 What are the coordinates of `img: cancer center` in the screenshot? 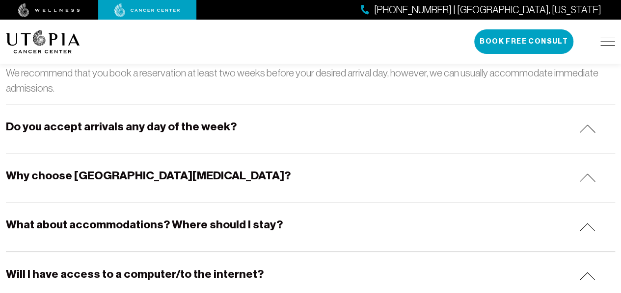 It's located at (147, 10).